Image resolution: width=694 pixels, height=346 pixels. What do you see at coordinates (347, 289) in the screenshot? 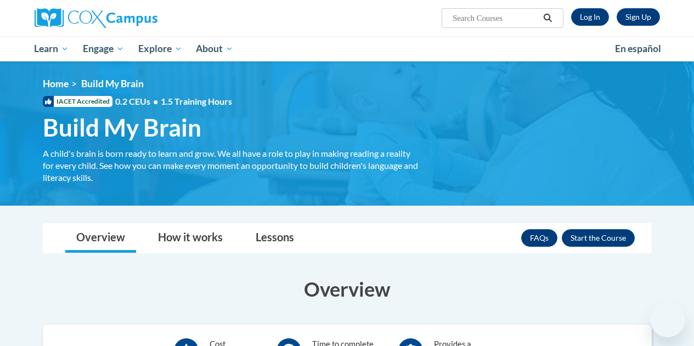
I see `h3: Overview` at bounding box center [347, 289].